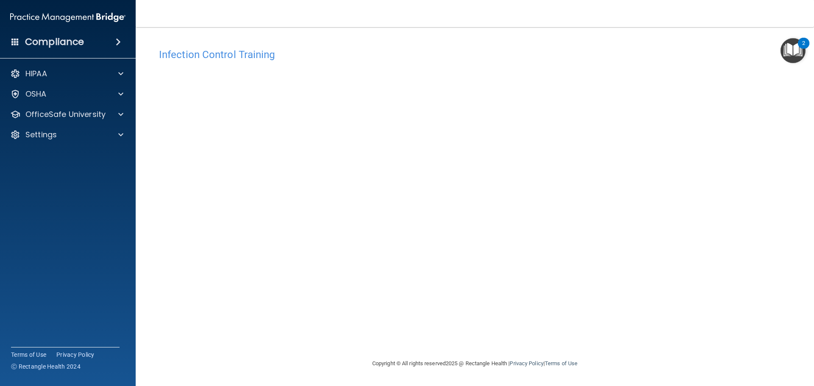 The height and width of the screenshot is (386, 814). Describe the element at coordinates (46, 367) in the screenshot. I see `span: Ⓒ Rectangle Health 2024` at that location.